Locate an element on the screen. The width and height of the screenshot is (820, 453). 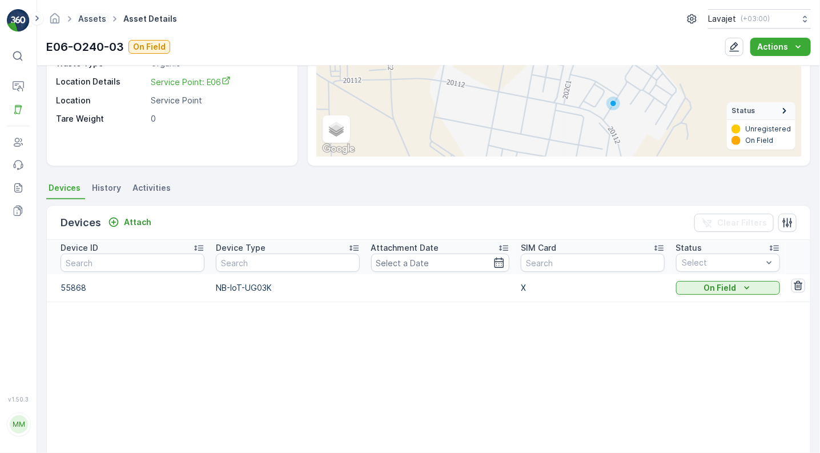
span: Asset Details is located at coordinates (150, 19).